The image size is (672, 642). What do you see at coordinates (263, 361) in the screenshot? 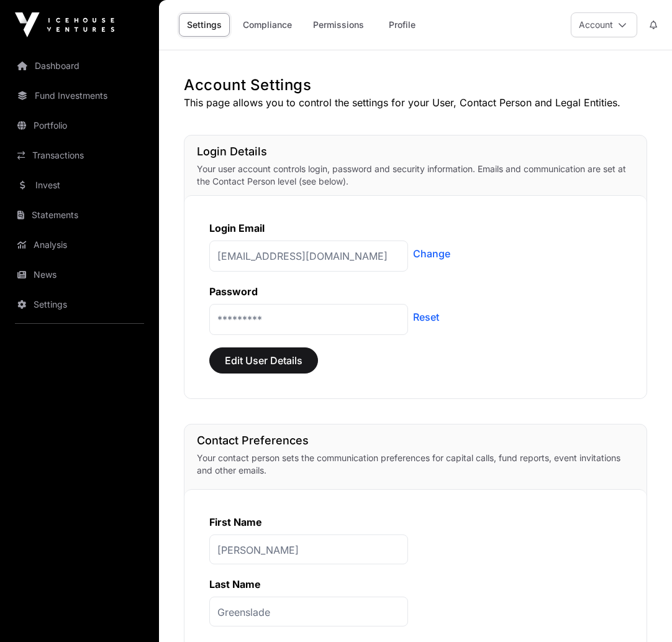
I see `span: Edit User Details` at bounding box center [263, 361].